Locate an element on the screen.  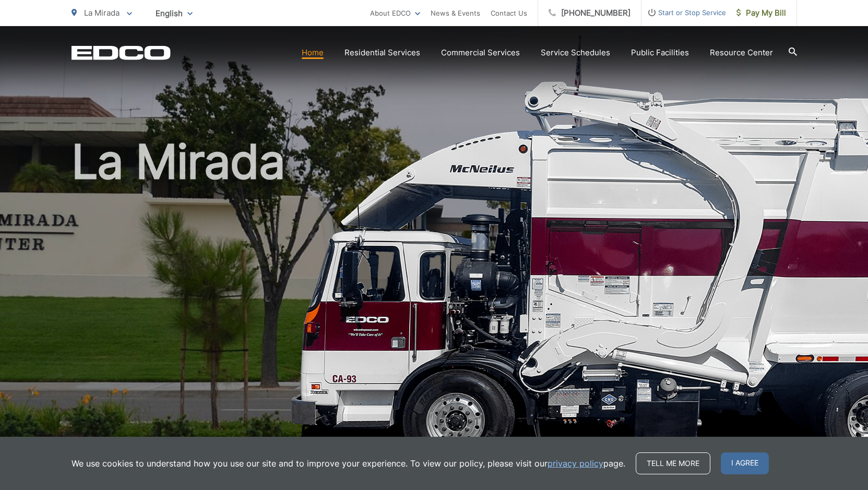
span: Pay My Bill is located at coordinates (761, 13).